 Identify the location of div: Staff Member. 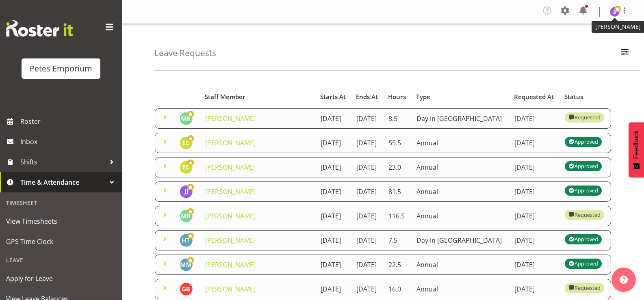
(257, 97).